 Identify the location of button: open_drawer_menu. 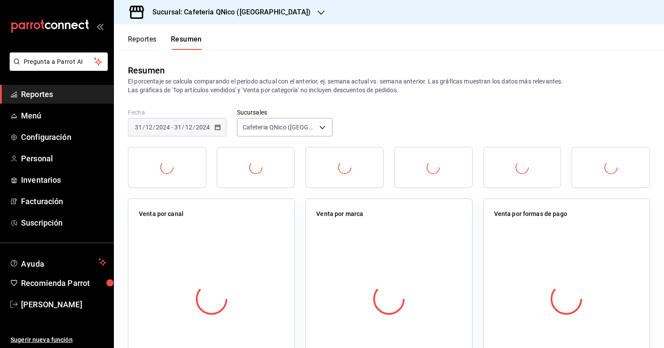
(100, 26).